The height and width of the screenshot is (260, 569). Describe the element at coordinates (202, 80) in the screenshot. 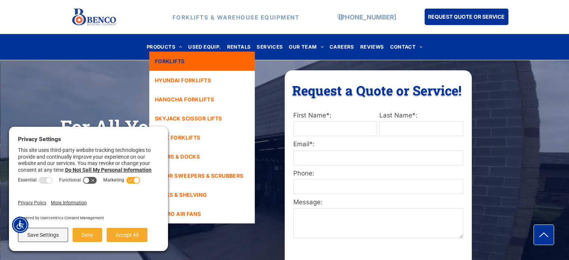

I see `a: HYUNDAI FORKLIFTS` at that location.